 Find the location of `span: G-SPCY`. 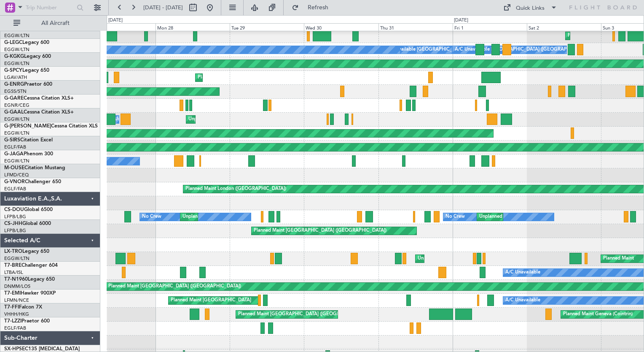

span: G-SPCY is located at coordinates (13, 71).